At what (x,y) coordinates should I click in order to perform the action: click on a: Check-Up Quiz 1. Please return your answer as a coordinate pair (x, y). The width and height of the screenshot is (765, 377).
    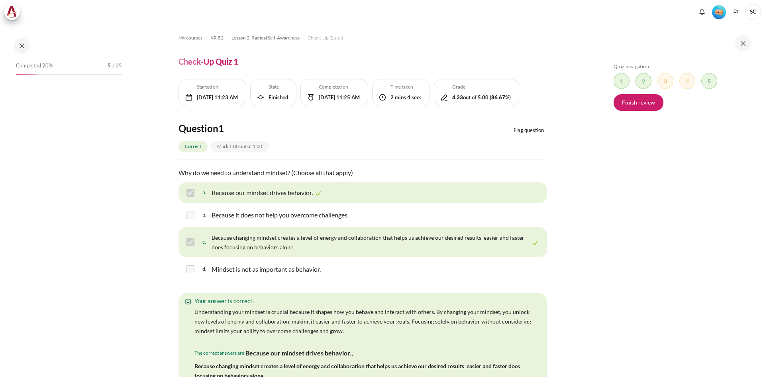
    Looking at the image, I should click on (326, 38).